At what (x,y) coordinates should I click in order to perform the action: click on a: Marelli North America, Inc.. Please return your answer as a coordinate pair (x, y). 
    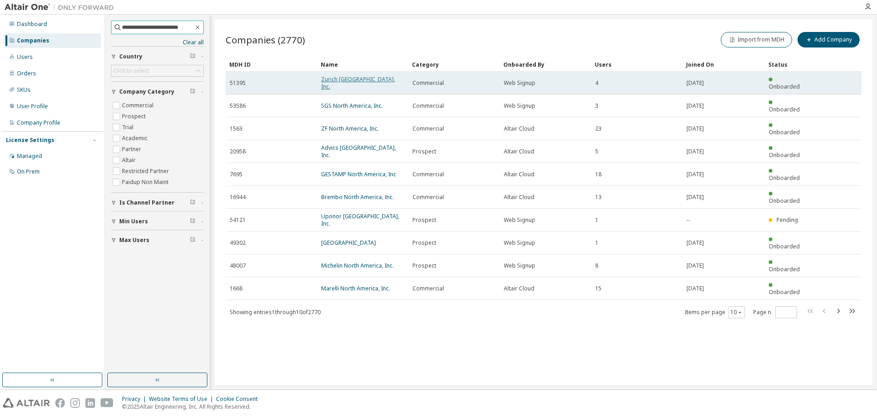
    Looking at the image, I should click on (355, 288).